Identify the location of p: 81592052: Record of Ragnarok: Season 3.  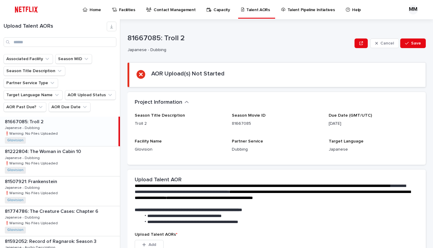
(51, 241).